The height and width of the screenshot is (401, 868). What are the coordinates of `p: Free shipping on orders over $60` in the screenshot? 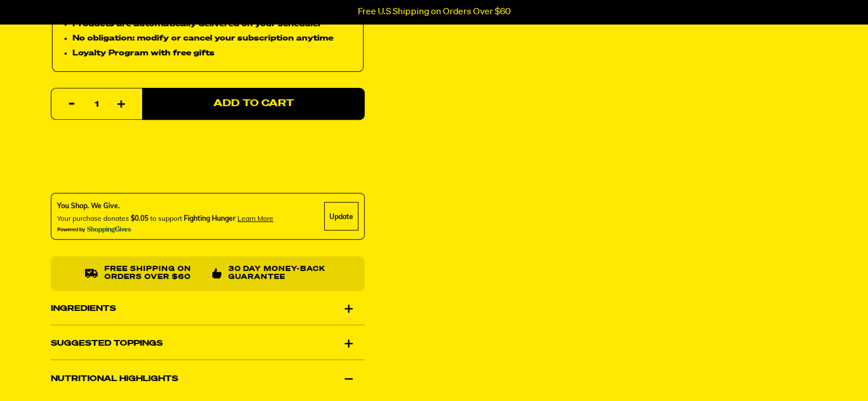 It's located at (153, 273).